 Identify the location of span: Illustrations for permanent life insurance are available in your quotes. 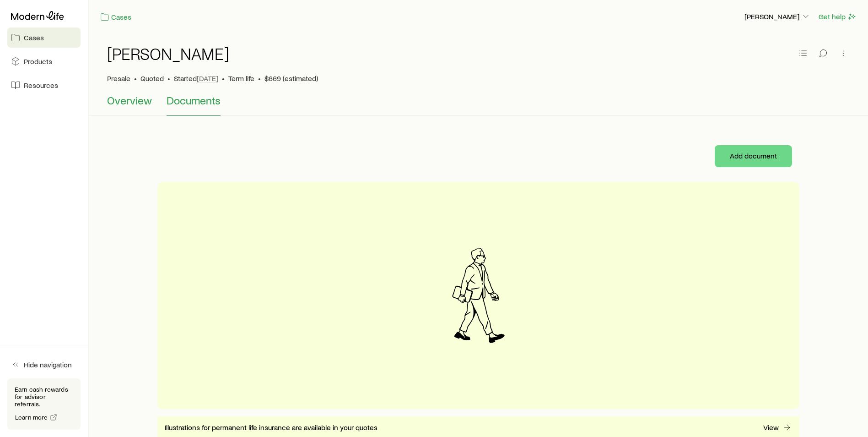
(271, 427).